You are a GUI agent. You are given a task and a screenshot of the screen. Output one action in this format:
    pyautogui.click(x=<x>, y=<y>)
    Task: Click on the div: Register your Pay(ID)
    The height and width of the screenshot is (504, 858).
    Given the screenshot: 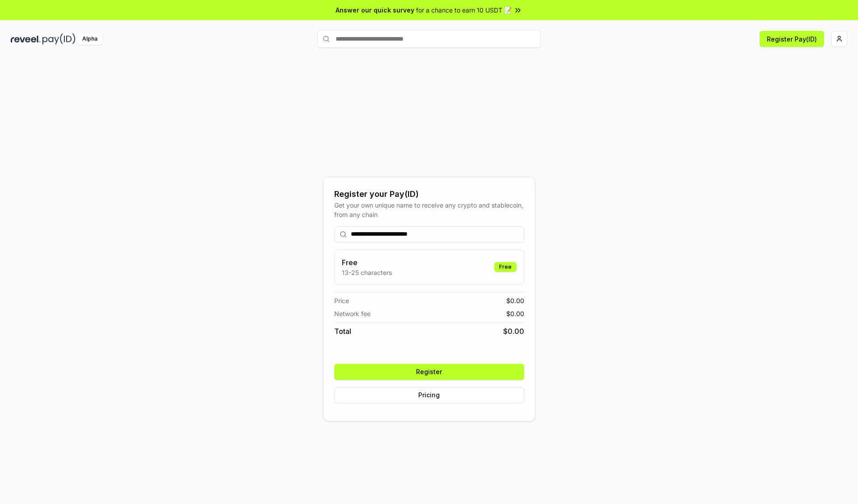 What is the action you would take?
    pyautogui.click(x=429, y=194)
    